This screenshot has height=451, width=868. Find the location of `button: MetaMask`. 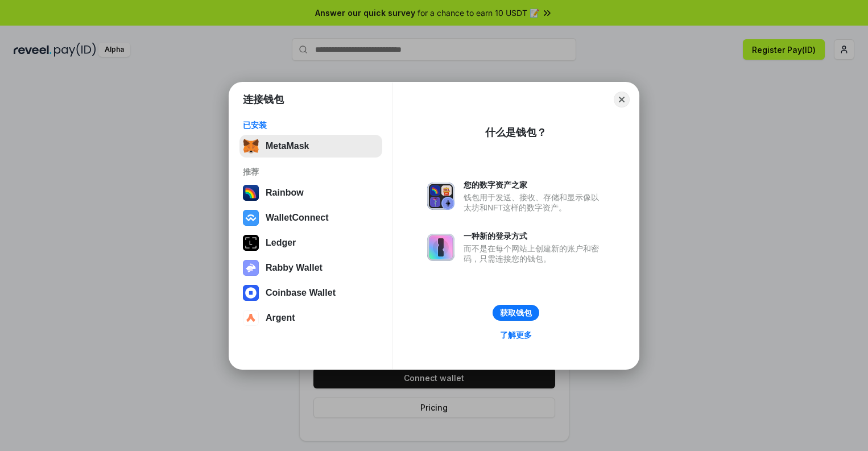

button: MetaMask is located at coordinates (311, 146).